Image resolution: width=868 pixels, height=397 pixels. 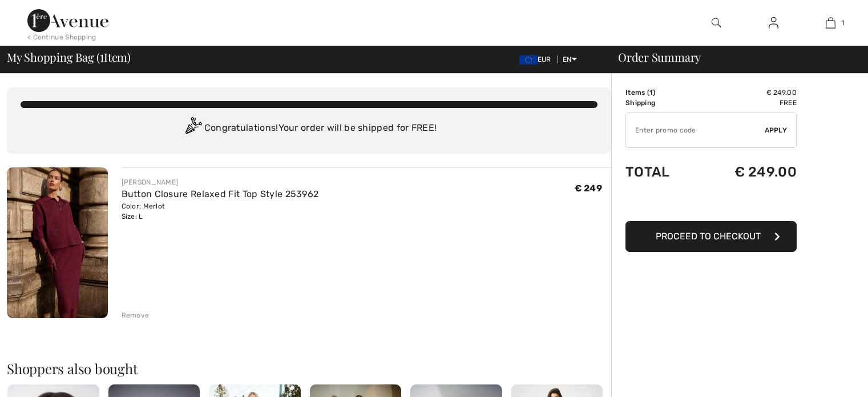 What do you see at coordinates (661, 103) in the screenshot?
I see `td: Shipping` at bounding box center [661, 103].